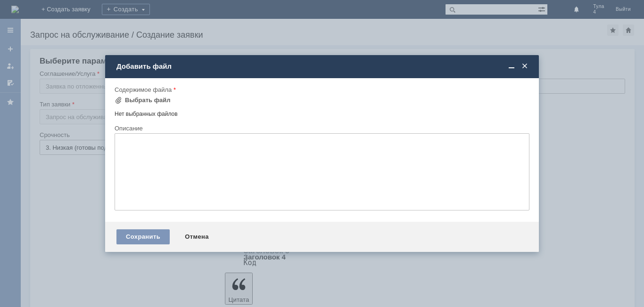  Describe the element at coordinates (323, 66) in the screenshot. I see `div: Добавить файл` at that location.